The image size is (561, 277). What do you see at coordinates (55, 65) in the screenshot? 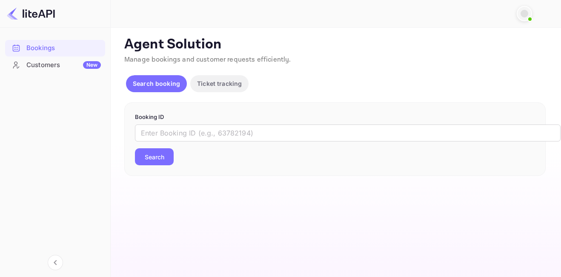
I see `div: CustomersNew` at bounding box center [55, 65].